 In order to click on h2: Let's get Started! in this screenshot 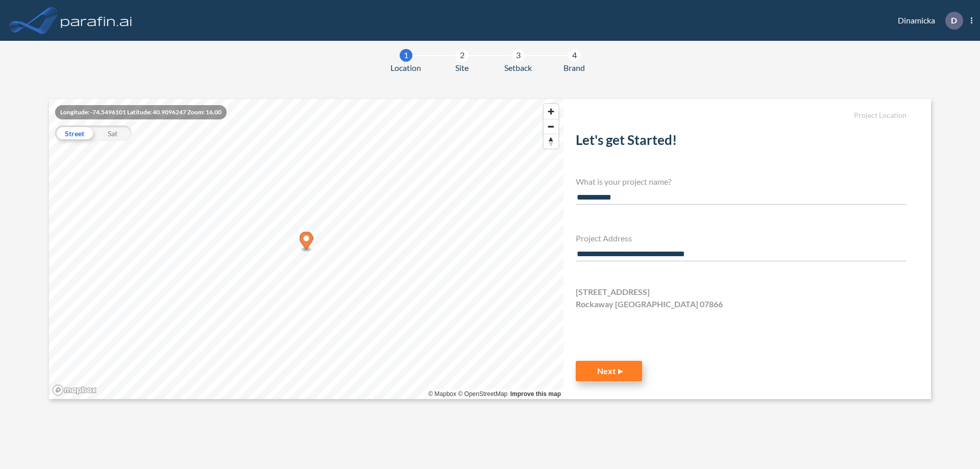, I will do `click(741, 142)`.